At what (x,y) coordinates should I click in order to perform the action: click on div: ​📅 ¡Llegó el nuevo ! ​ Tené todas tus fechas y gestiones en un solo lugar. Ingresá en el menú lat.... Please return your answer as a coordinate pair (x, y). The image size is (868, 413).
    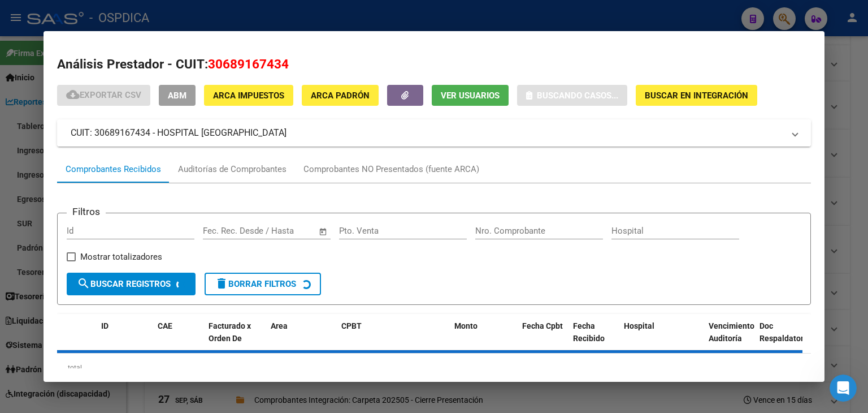
    Looking at the image, I should click on (113, 125).